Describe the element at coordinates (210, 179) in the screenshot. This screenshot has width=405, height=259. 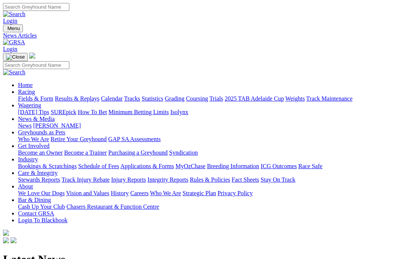
I see `a: Rules & Policies` at that location.